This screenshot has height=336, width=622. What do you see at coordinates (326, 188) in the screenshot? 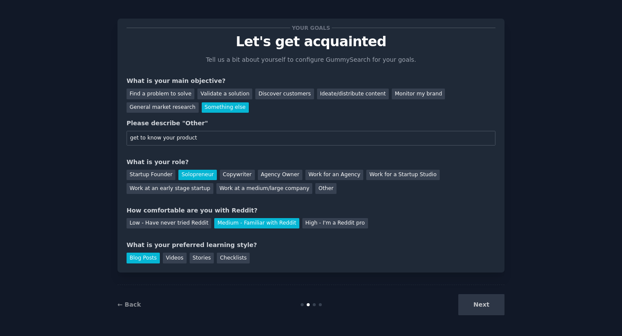
I see `div: Other` at bounding box center [326, 188].